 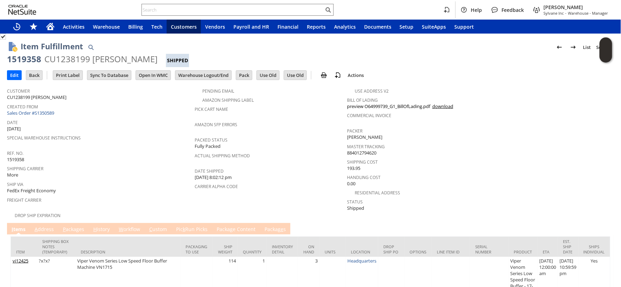 What do you see at coordinates (236, 230) in the screenshot?
I see `a: Package Content` at bounding box center [236, 230].